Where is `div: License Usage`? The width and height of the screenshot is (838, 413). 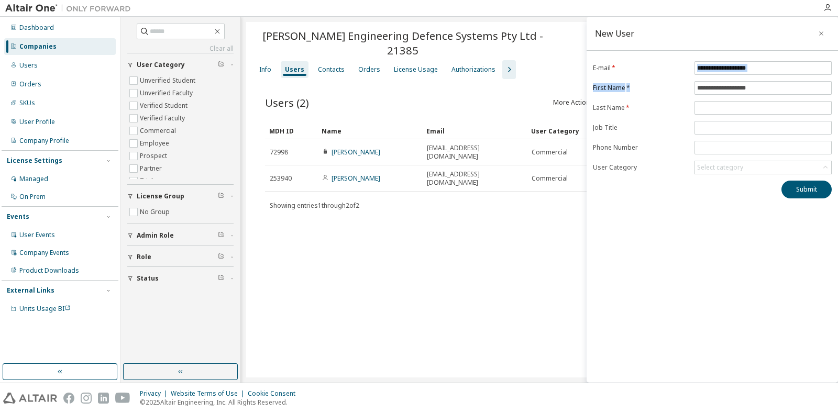
div: License Usage is located at coordinates (416, 70).